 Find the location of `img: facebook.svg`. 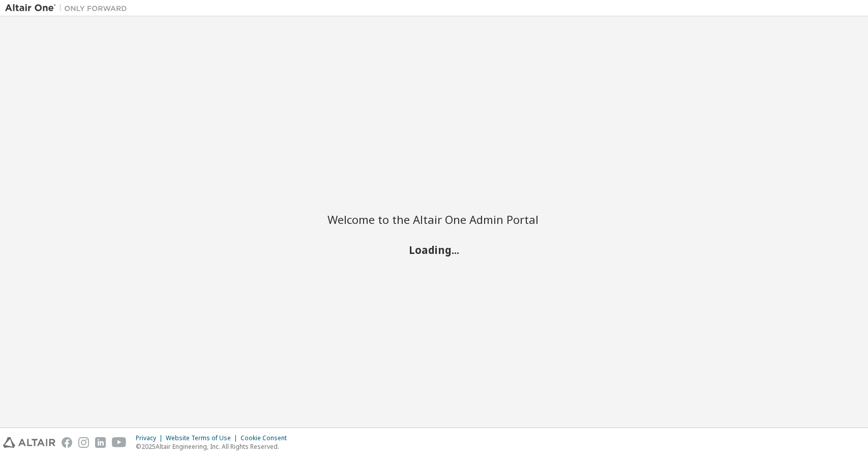

img: facebook.svg is located at coordinates (67, 442).